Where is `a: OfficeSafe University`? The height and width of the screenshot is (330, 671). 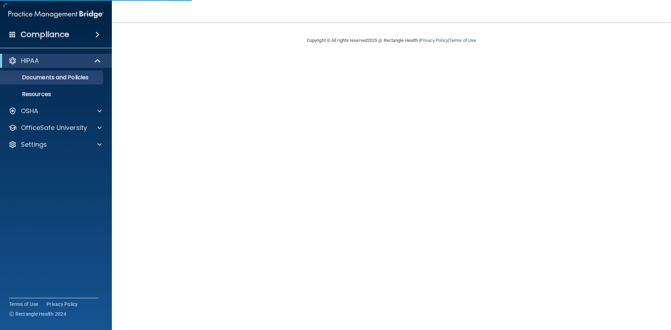 a: OfficeSafe University is located at coordinates (55, 128).